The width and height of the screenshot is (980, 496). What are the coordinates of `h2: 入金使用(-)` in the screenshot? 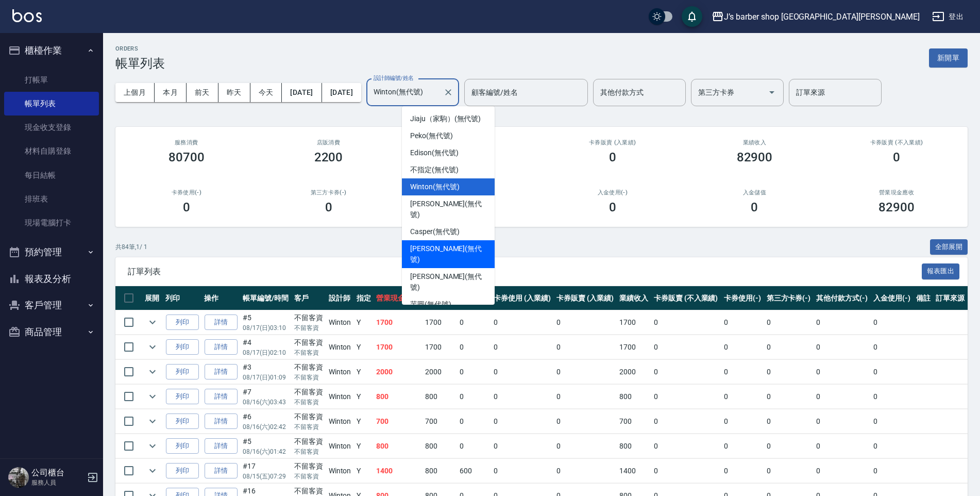 It's located at (613, 193).